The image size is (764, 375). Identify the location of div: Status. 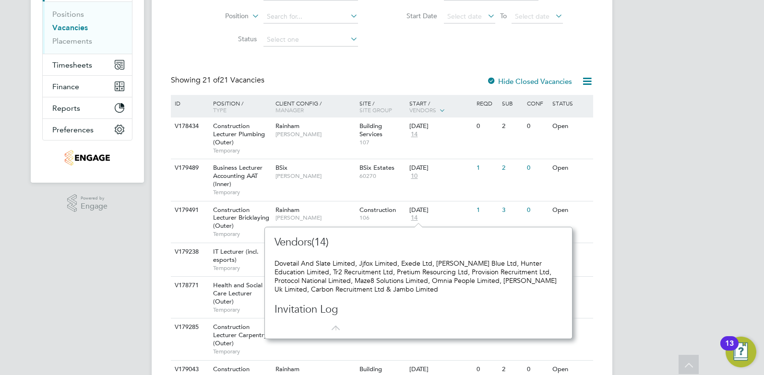
(571, 103).